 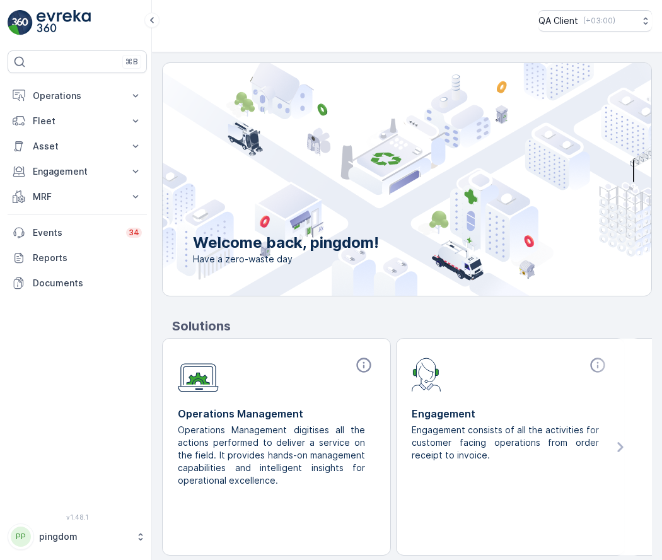 I want to click on button: MRF, so click(x=77, y=197).